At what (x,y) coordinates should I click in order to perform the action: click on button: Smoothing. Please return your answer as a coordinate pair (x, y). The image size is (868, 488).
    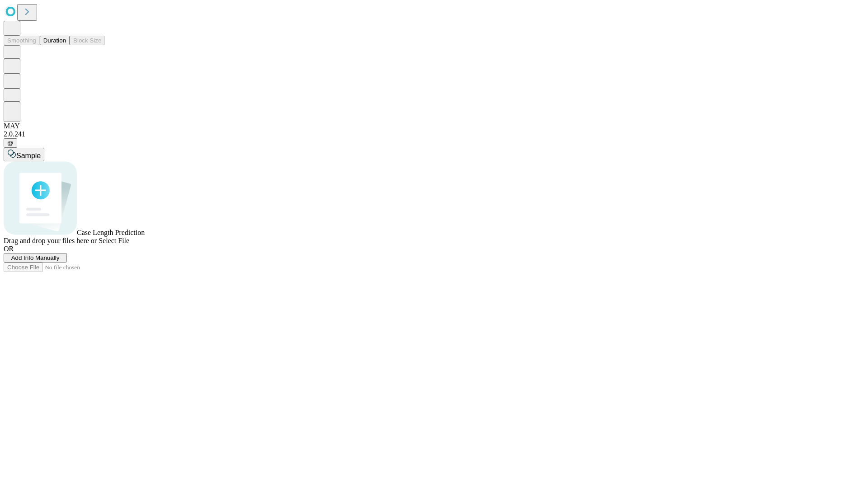
    Looking at the image, I should click on (22, 40).